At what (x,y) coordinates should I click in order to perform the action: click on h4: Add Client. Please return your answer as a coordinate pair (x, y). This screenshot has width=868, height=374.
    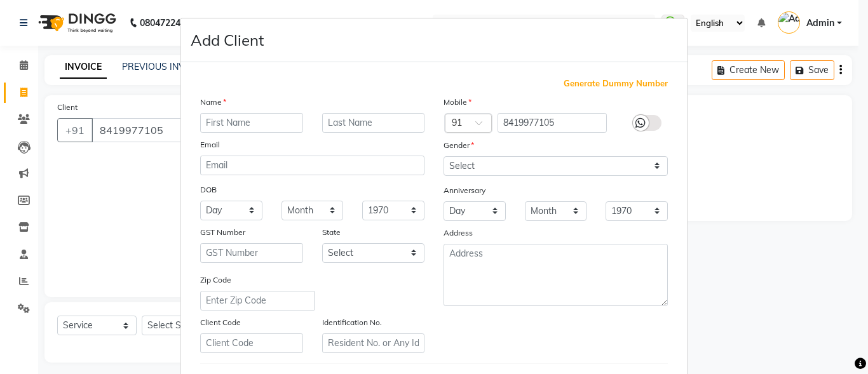
    Looking at the image, I should click on (226, 40).